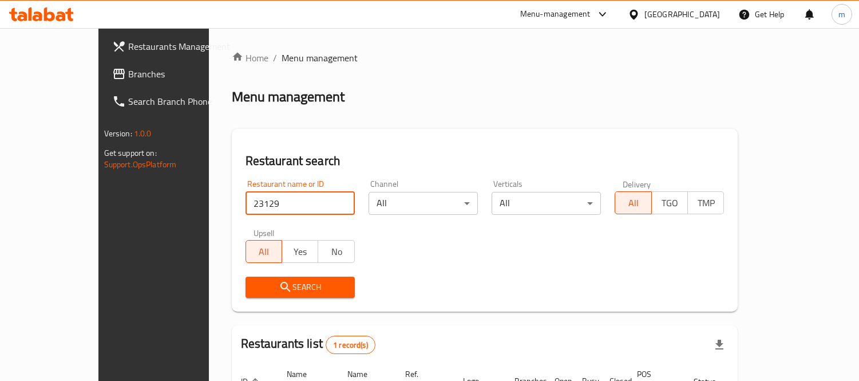 The height and width of the screenshot is (381, 859). What do you see at coordinates (300, 251) in the screenshot?
I see `span: Yes` at bounding box center [300, 251].